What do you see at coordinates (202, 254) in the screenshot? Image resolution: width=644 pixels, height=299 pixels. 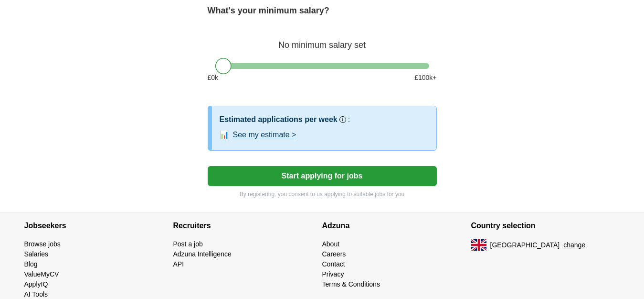 I see `a: Adzuna Intelligence` at bounding box center [202, 254].